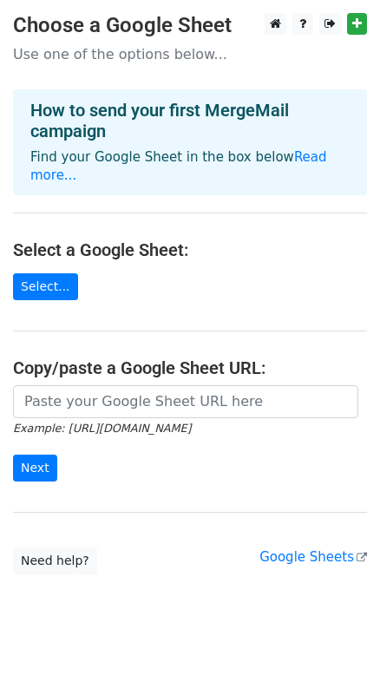 Image resolution: width=380 pixels, height=675 pixels. Describe the element at coordinates (190, 25) in the screenshot. I see `h3: Choose a Google Sheet` at that location.